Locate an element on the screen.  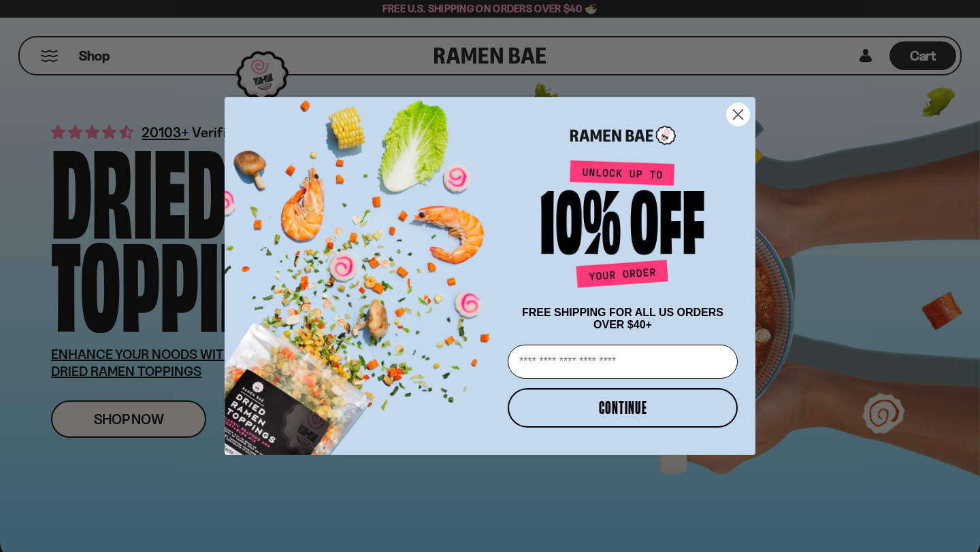
button: Close dialog is located at coordinates (738, 114).